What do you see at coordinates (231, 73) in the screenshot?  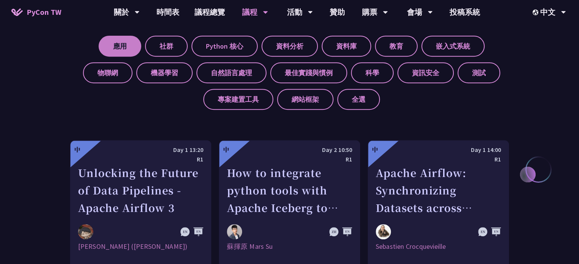 I see `label: 自然語言處理` at bounding box center [231, 73].